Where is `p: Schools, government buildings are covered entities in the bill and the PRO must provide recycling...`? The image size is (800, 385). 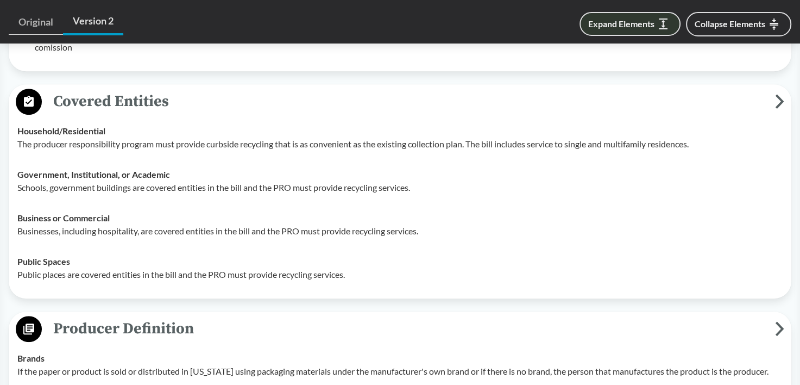
p: Schools, government buildings are covered entities in the bill and the PRO must provide recycling... is located at coordinates (400, 187).